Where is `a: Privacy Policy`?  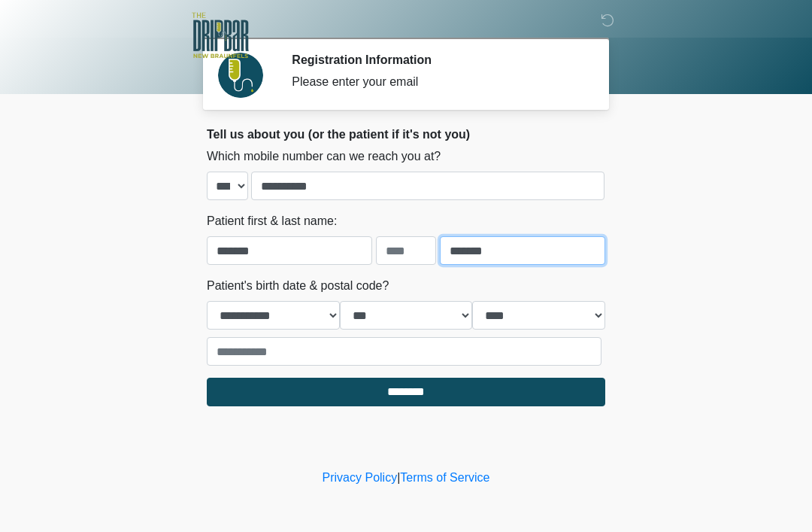
a: Privacy Policy is located at coordinates (360, 477).